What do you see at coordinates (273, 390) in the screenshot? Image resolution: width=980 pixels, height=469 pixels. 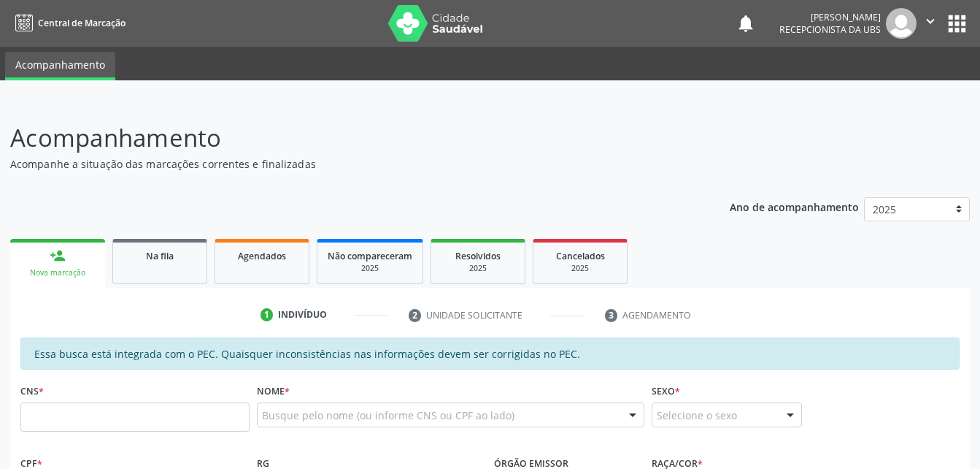 I see `label: Nome` at bounding box center [273, 390].